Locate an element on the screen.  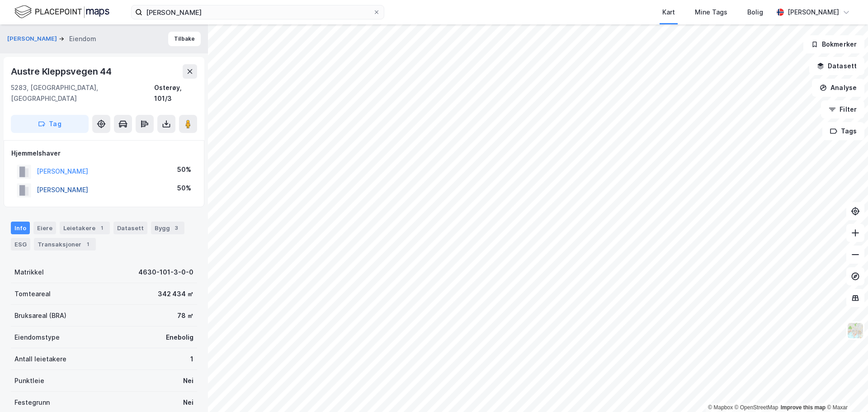
img: Z is located at coordinates (856, 331).